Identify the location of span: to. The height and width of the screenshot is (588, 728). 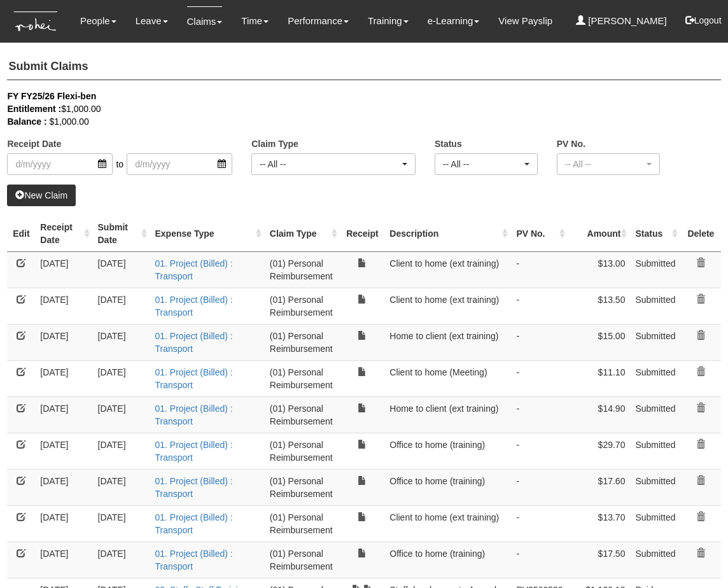
(119, 164).